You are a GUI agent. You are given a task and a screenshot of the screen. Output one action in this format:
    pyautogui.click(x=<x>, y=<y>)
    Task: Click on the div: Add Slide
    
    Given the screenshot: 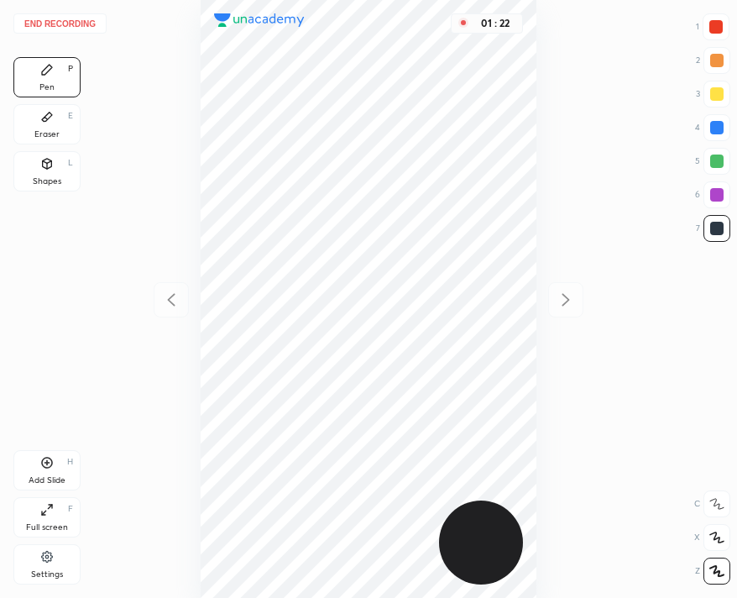 What is the action you would take?
    pyautogui.click(x=47, y=480)
    